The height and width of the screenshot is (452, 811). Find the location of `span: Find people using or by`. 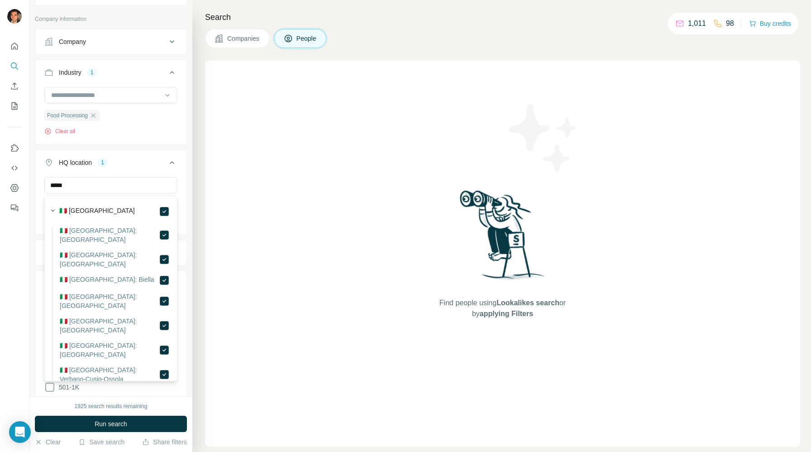

span: Find people using or by is located at coordinates (503, 308).